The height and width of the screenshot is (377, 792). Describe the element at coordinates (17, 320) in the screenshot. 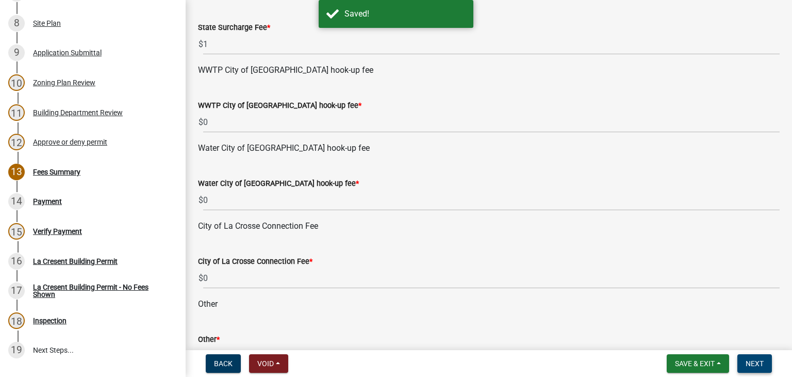

I see `div: 18` at that location.